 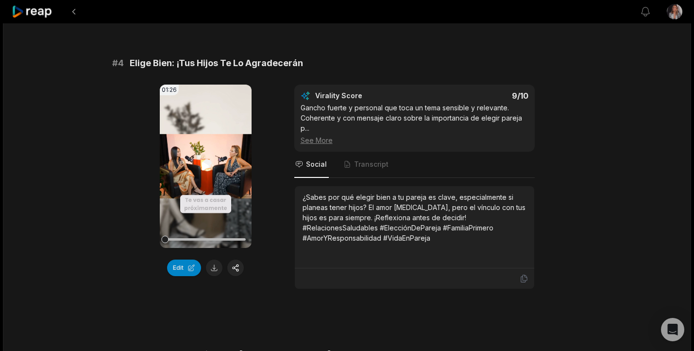 I want to click on div: Virality Score, so click(x=367, y=96).